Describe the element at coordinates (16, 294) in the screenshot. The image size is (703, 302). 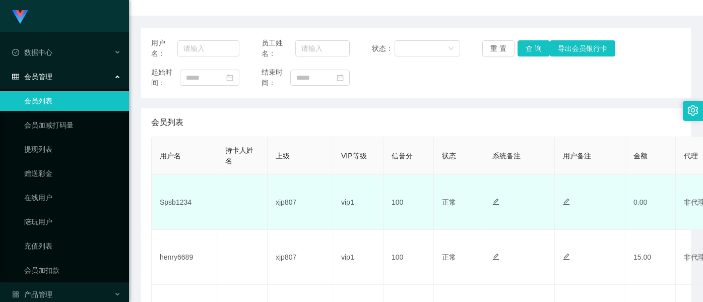
I see `i: 图标: appstore-o` at that location.